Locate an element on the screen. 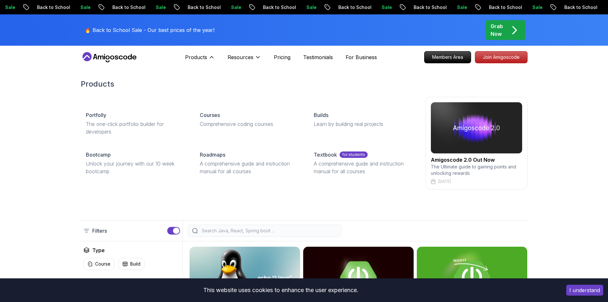 This screenshot has height=302, width=608. p: Testimonials is located at coordinates (318, 57).